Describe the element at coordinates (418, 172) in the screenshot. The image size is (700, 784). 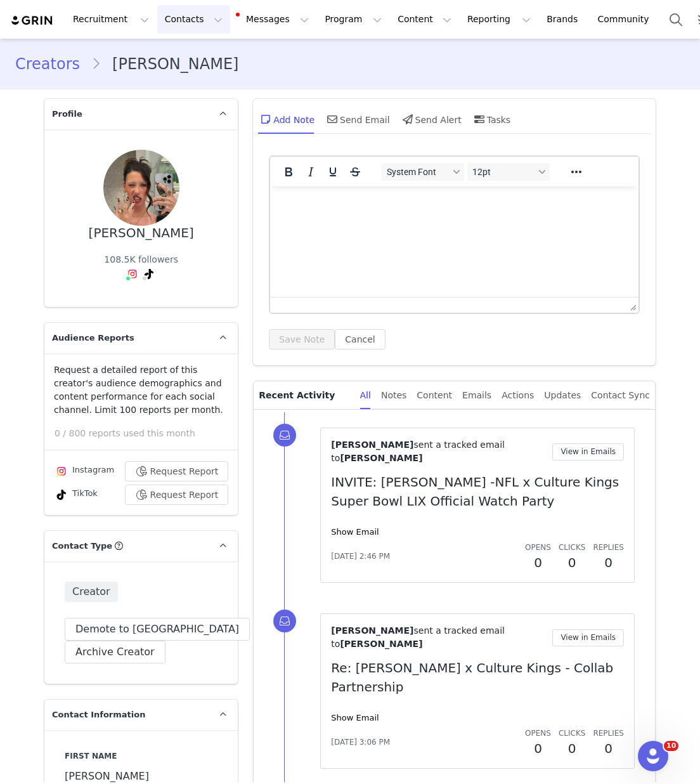
I see `span: System Font` at that location.